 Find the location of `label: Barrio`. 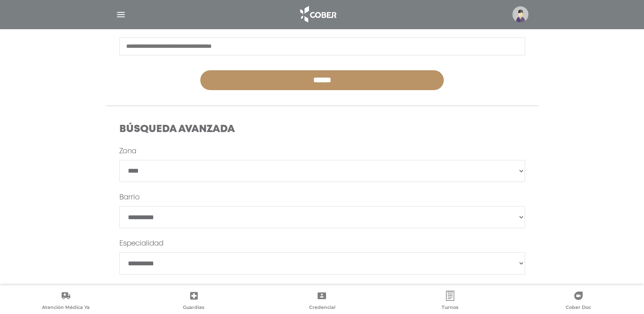

label: Barrio is located at coordinates (129, 198).